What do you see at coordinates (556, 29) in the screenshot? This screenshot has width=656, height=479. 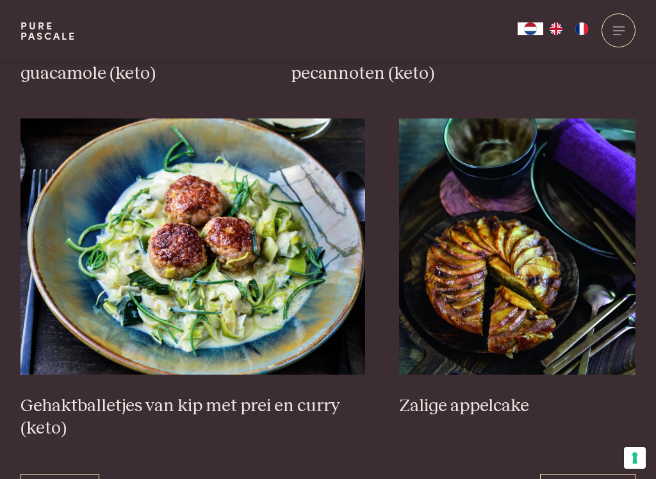 I see `aside: Language selected: Nederlands` at bounding box center [556, 29].